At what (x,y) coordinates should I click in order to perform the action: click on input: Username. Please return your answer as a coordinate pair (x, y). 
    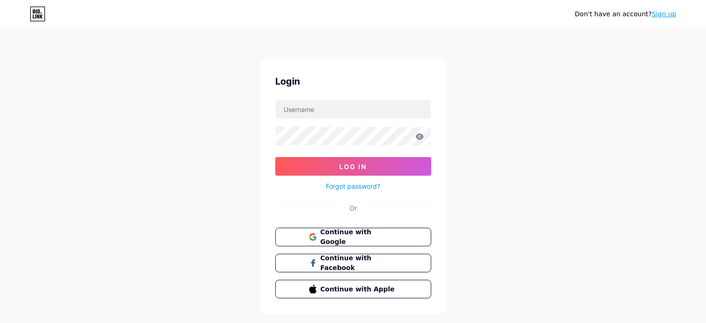
    Looking at the image, I should click on (353, 109).